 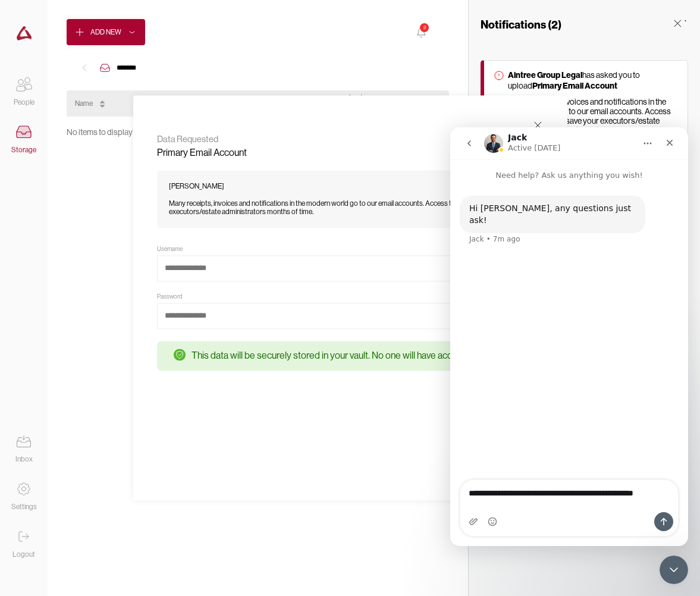 What do you see at coordinates (545, 75) in the screenshot?
I see `strong: Aintree Group Legal` at bounding box center [545, 75].